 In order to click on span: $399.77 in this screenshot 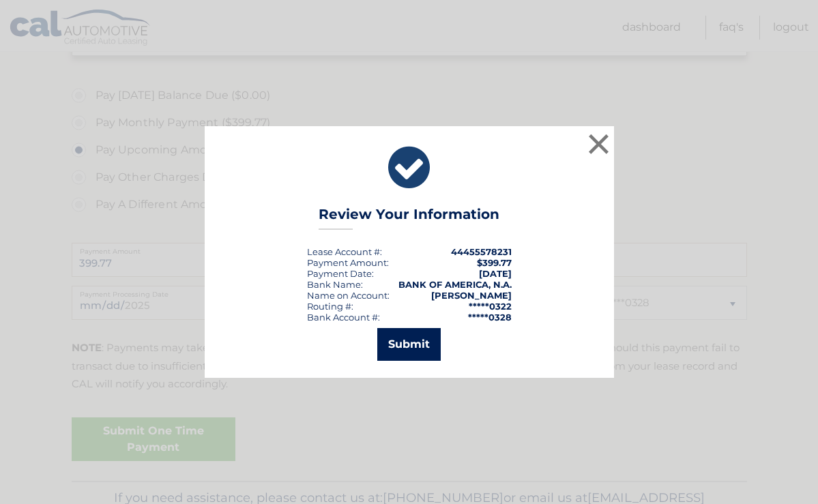, I will do `click(494, 263)`.